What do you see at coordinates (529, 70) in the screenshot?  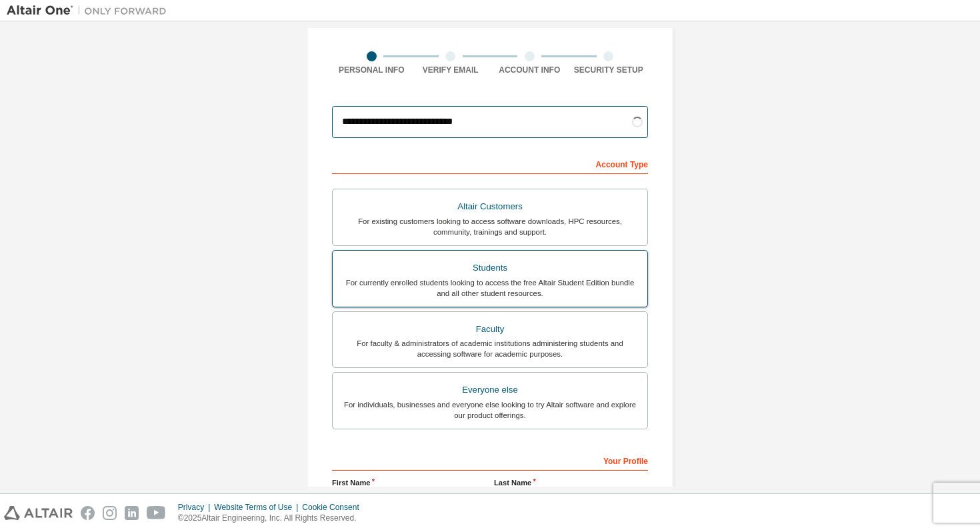 I see `div: Account Info` at bounding box center [529, 70].